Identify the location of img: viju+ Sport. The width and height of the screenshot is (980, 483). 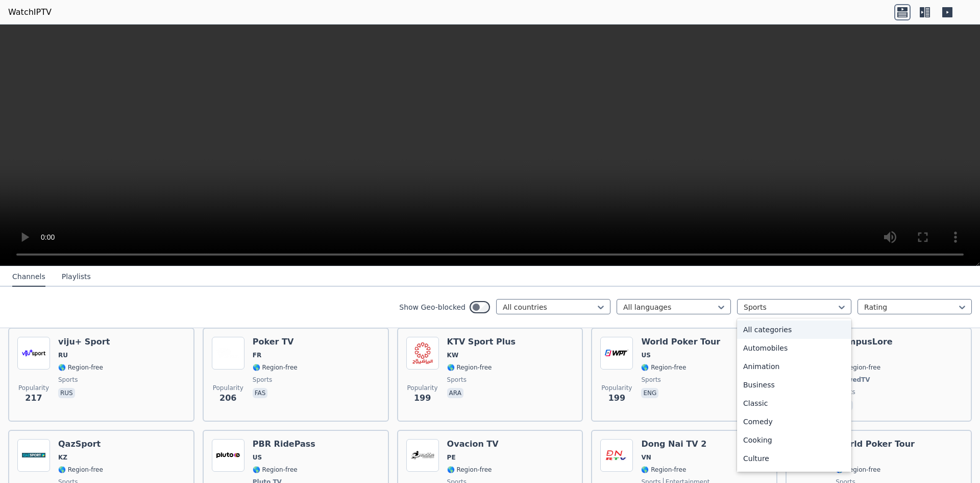
(33, 353).